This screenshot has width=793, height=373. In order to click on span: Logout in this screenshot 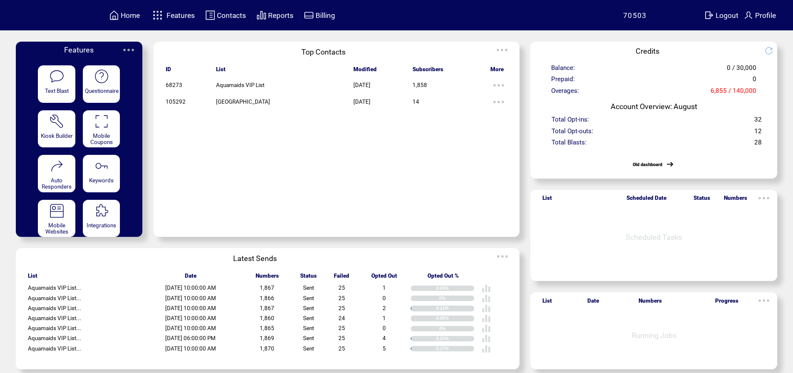, I will do `click(727, 15)`.